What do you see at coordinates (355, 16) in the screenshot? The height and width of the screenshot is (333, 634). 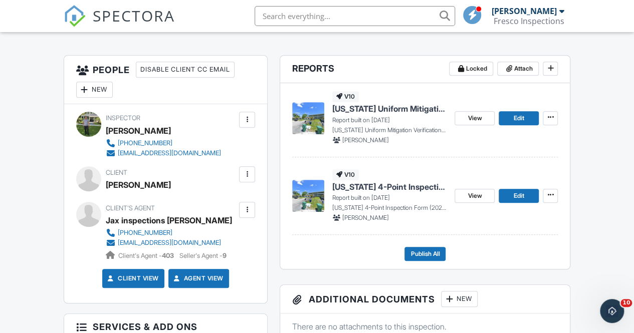 I see `input: Search everything...` at bounding box center [355, 16].